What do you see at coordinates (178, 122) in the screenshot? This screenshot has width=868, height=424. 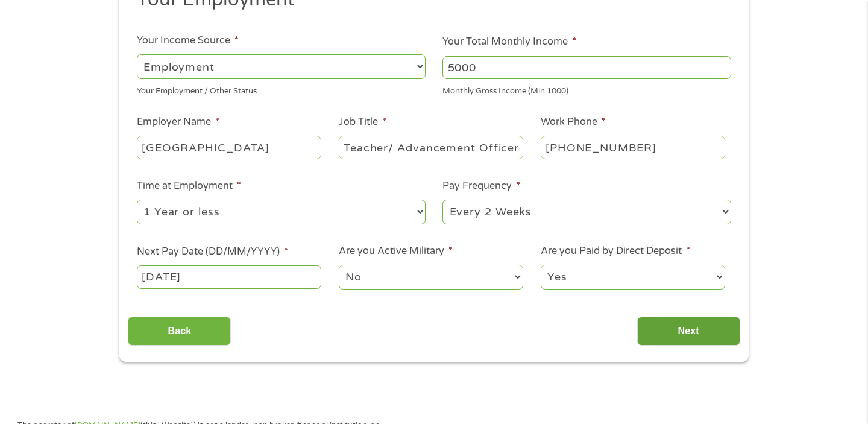 I see `label: Employer Name` at bounding box center [178, 122].